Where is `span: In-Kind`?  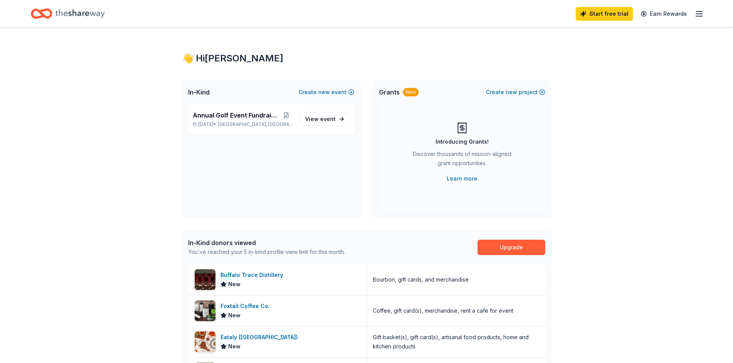
span: In-Kind is located at coordinates (199, 92).